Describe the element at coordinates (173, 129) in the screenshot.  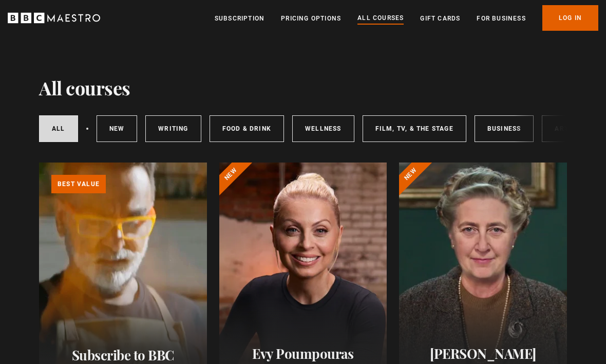
I see `a: Writing` at that location.